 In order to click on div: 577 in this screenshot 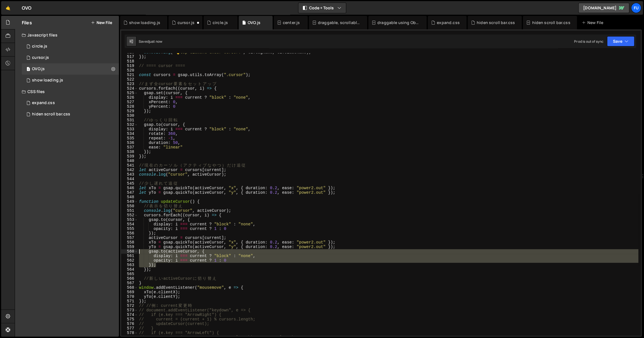, I will do `click(129, 328)`.